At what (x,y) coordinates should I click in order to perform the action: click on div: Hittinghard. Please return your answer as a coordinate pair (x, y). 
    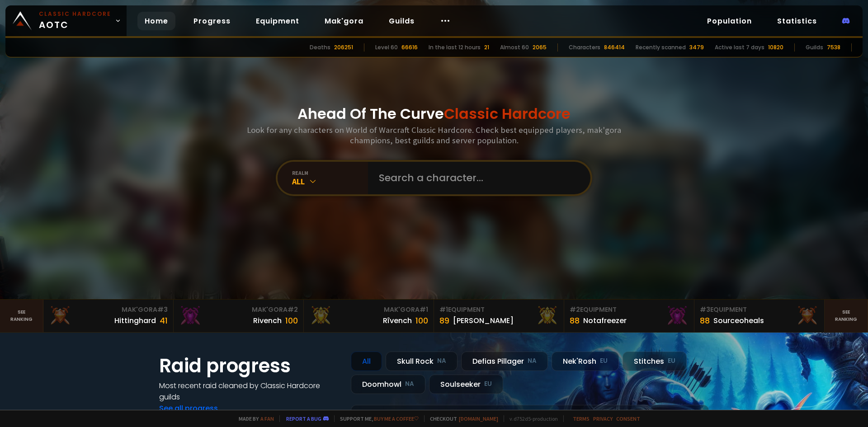
    Looking at the image, I should click on (135, 321).